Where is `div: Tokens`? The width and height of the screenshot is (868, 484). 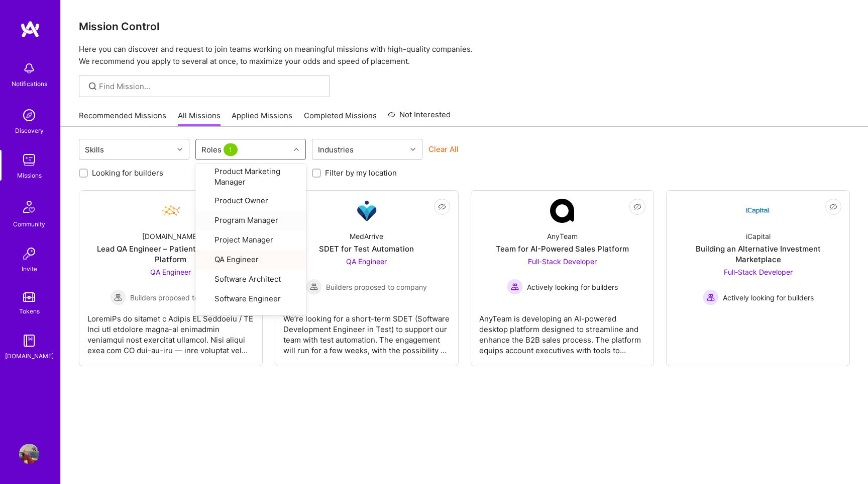
div: Tokens is located at coordinates (29, 311).